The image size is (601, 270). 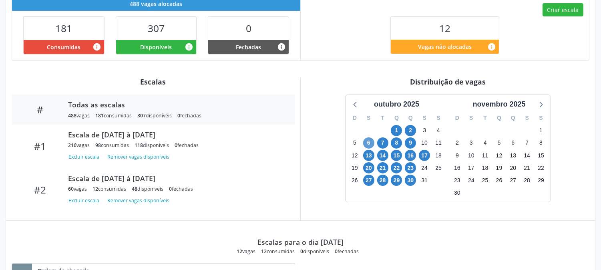 What do you see at coordinates (424, 130) in the screenshot?
I see `span: sexta-feira, 3 de outubro de 2025` at bounding box center [424, 130].